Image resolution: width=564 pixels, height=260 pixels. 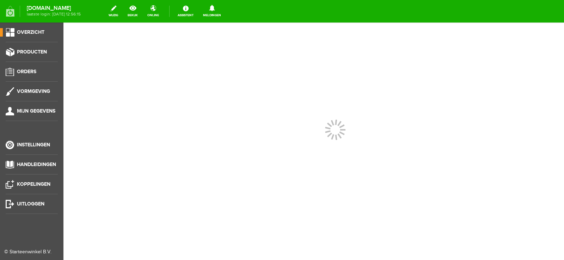 What do you see at coordinates (32, 52) in the screenshot?
I see `span: Producten` at bounding box center [32, 52].